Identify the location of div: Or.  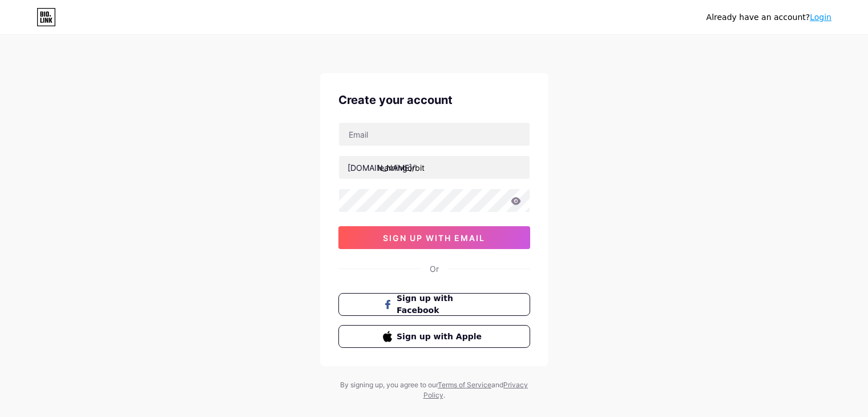
(434, 269).